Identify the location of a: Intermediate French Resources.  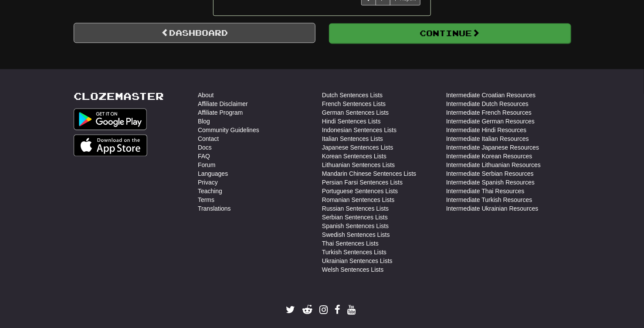
(489, 112).